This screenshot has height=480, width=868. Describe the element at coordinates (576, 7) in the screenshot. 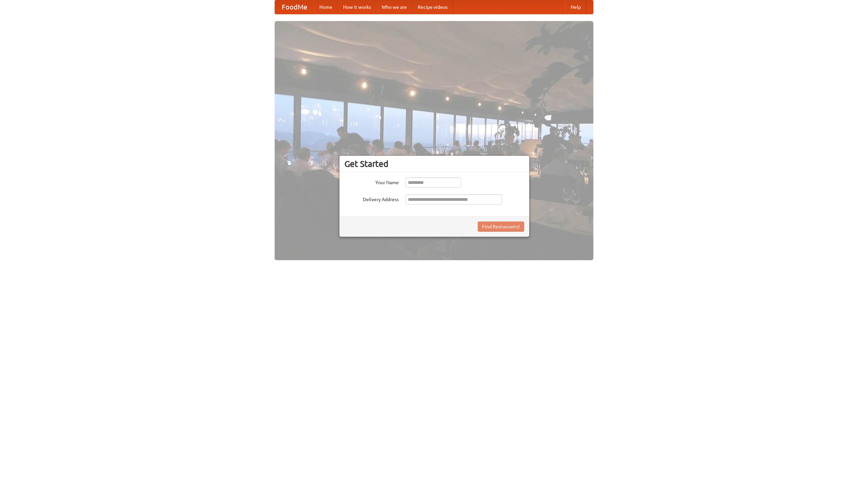

I see `a: Help` at that location.